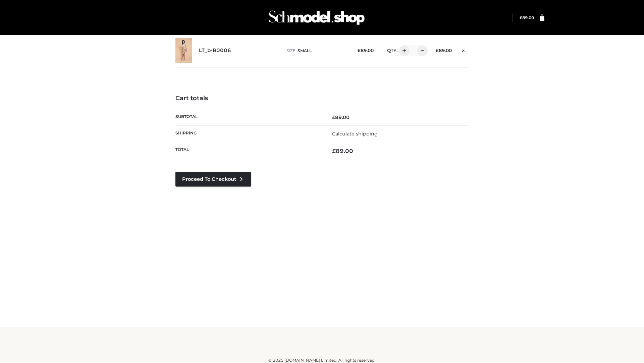 Image resolution: width=644 pixels, height=363 pixels. Describe the element at coordinates (317, 17) in the screenshot. I see `img: Schmodel Admin 964` at that location.